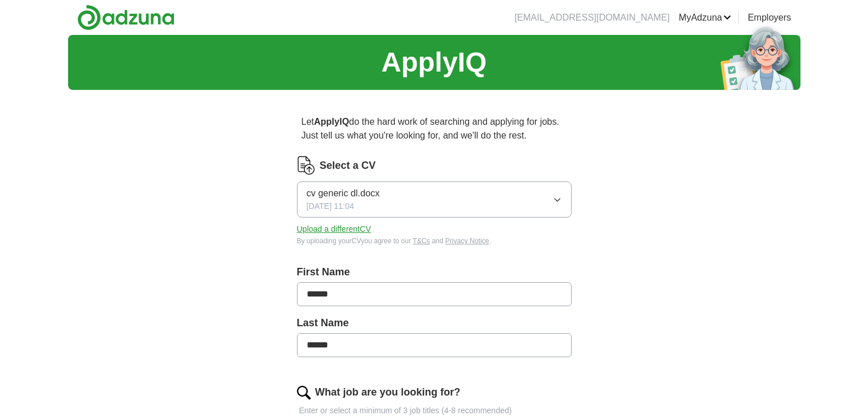 This screenshot has width=868, height=419. What do you see at coordinates (434, 410) in the screenshot?
I see `p: Enter or select a minimum of 3 job titles (4-8 recommended)` at bounding box center [434, 410].